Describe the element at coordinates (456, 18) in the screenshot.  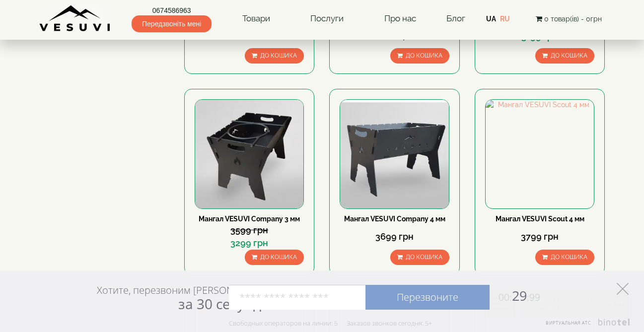
I see `a: Блог` at that location.